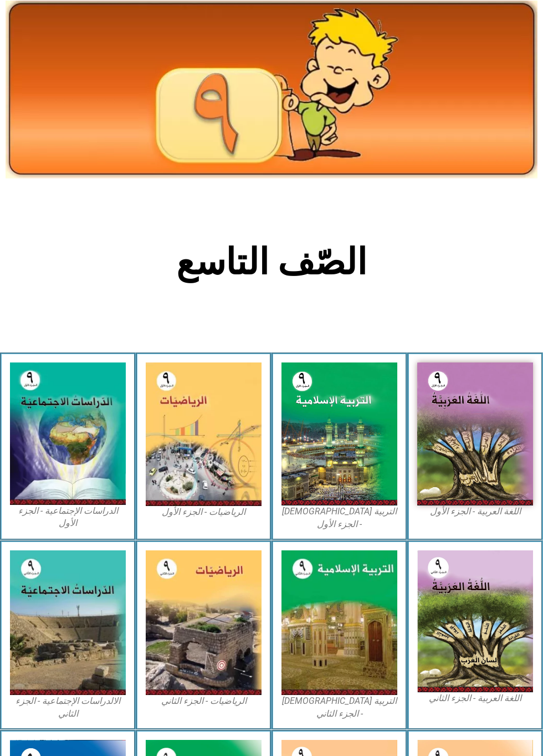 The width and height of the screenshot is (543, 756). What do you see at coordinates (68, 517) in the screenshot?
I see `figcaption: الدراسات الإجتماعية - الجزء الأول​` at bounding box center [68, 517].